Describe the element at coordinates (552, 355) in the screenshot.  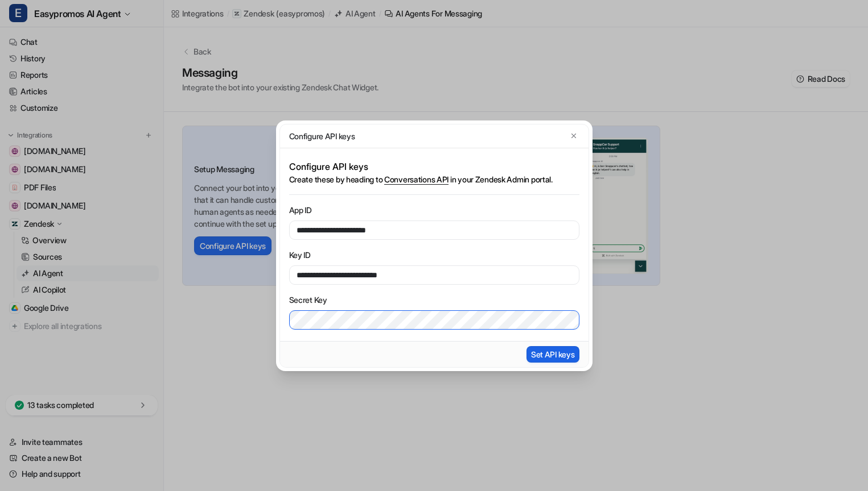
I see `button: Set API keys` at that location.